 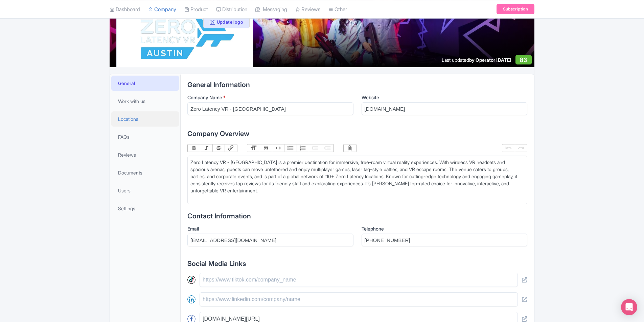 What do you see at coordinates (145, 209) in the screenshot?
I see `a: Settings` at bounding box center [145, 209].